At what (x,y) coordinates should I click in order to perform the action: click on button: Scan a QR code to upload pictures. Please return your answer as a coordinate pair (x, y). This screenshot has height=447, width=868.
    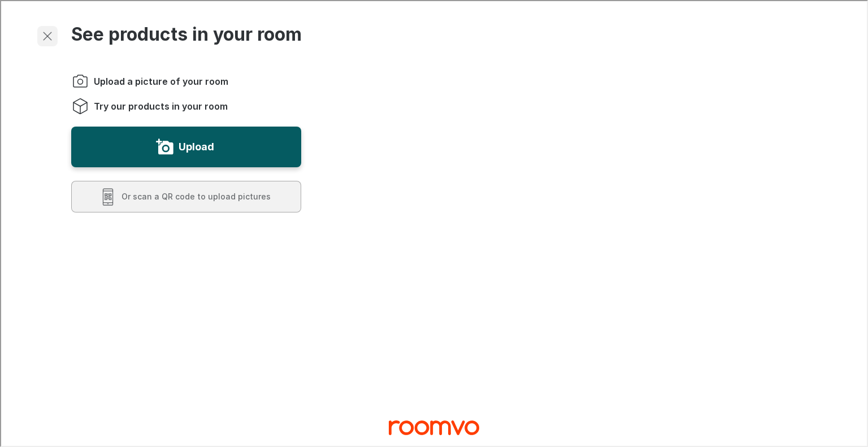
    Looking at the image, I should click on (185, 195).